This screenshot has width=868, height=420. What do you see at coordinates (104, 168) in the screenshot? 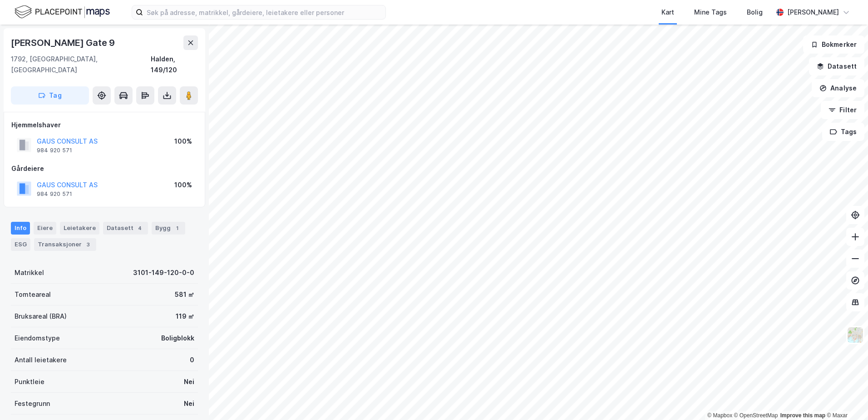
I see `div: Gårdeiere` at bounding box center [104, 168].